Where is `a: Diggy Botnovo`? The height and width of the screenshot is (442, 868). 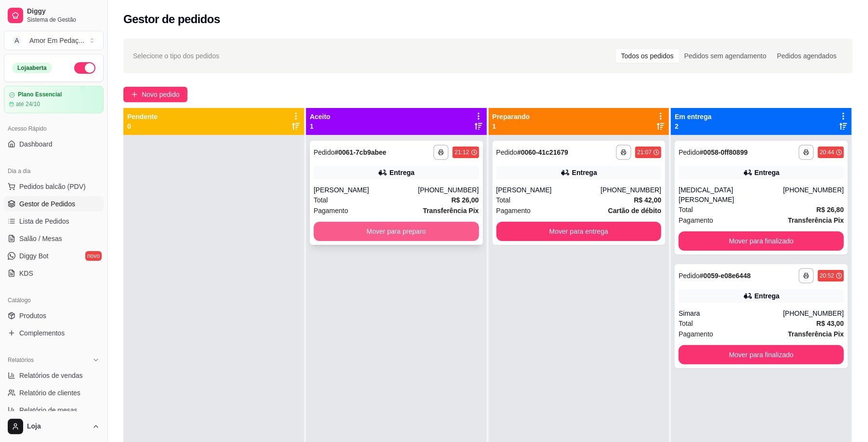
a: Diggy Botnovo is located at coordinates (53, 256).